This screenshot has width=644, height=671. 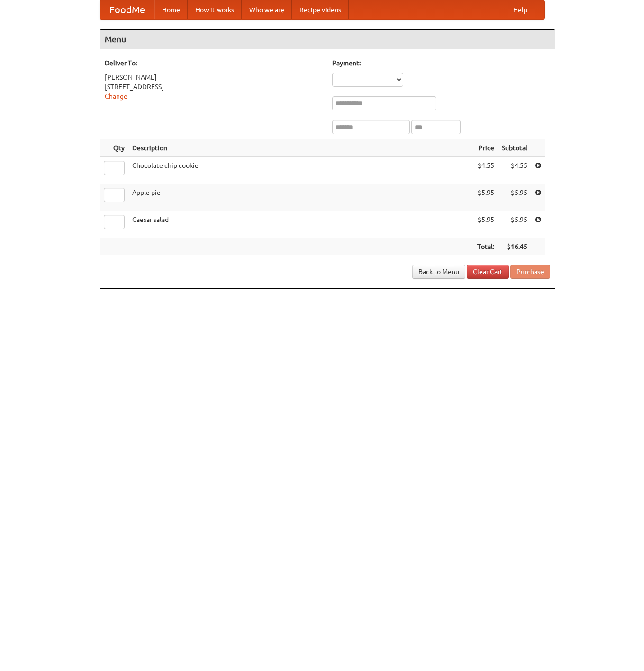 What do you see at coordinates (116, 96) in the screenshot?
I see `a: Change` at bounding box center [116, 96].